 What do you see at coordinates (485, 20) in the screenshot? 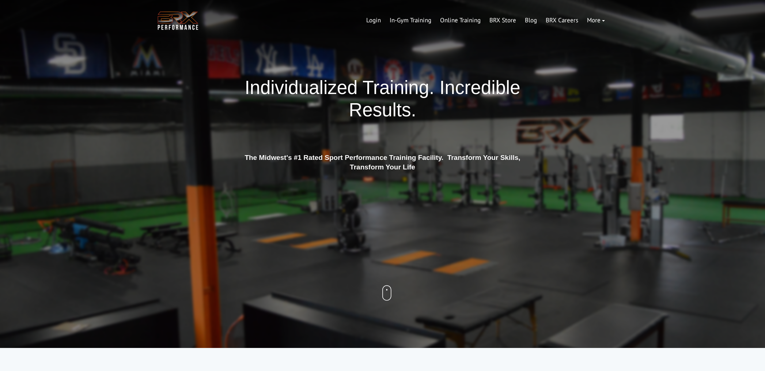
I see `div: Navigation Menu` at bounding box center [485, 20].